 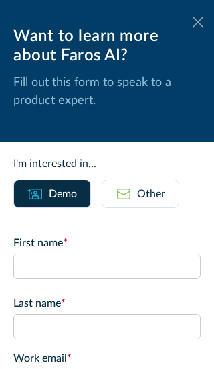 What do you see at coordinates (107, 358) in the screenshot?
I see `label: Work email` at bounding box center [107, 358].